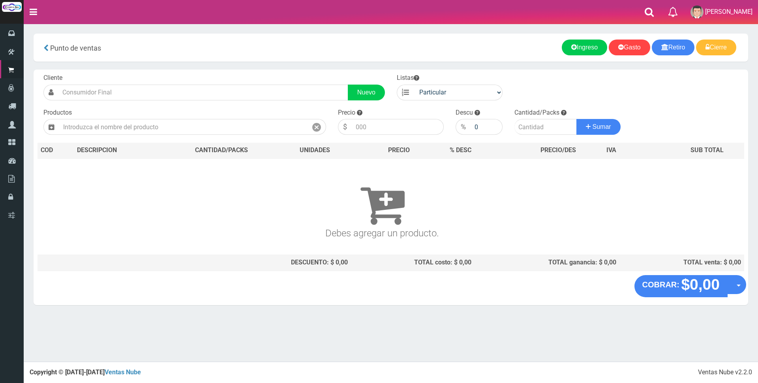 Image resolution: width=758 pixels, height=383 pixels. Describe the element at coordinates (611, 150) in the screenshot. I see `span: IVA` at that location.